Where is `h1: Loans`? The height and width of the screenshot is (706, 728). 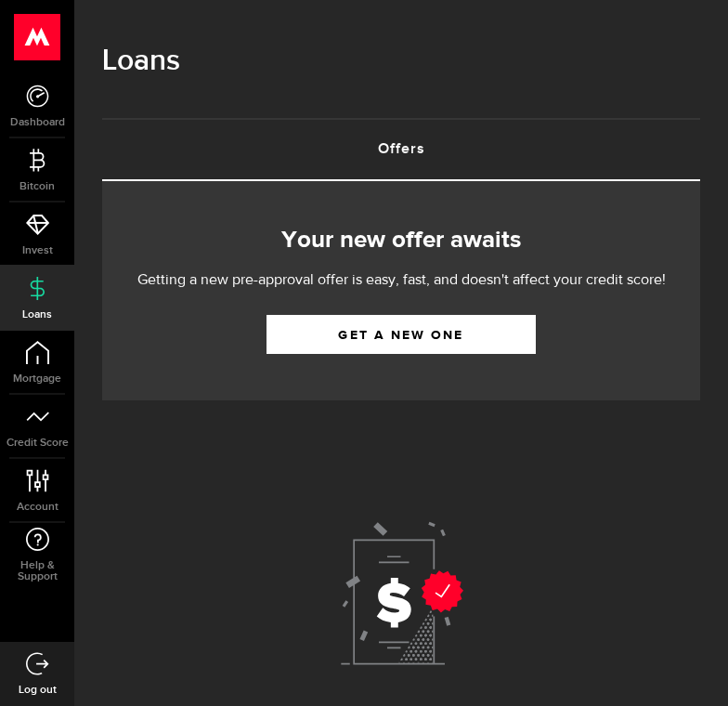
h1: Loans is located at coordinates (401, 61).